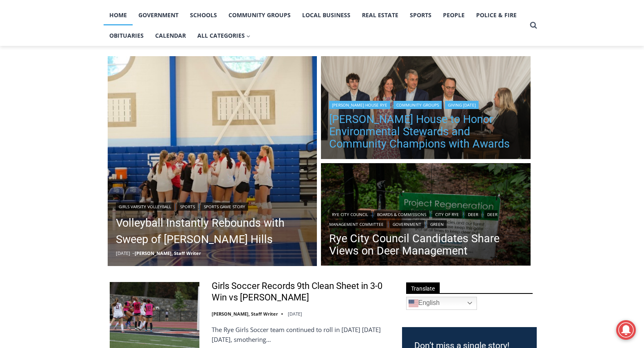 This screenshot has height=348, width=644. I want to click on a: Read More Wainwright House to Honor Environmental Stewards and Community Champions with Awards, so click(426, 109).